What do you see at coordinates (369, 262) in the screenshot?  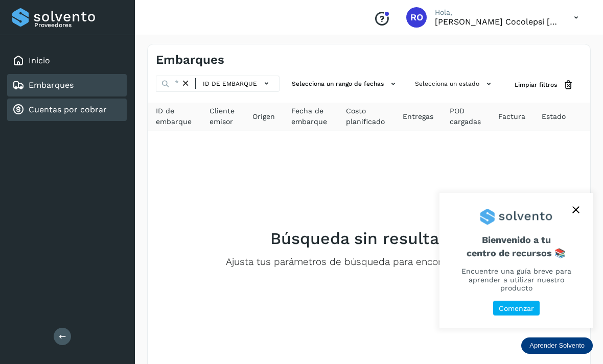 I see `p: Ajusta tus parámetros de búsqueda para encontrar resultados.` at bounding box center [369, 262].